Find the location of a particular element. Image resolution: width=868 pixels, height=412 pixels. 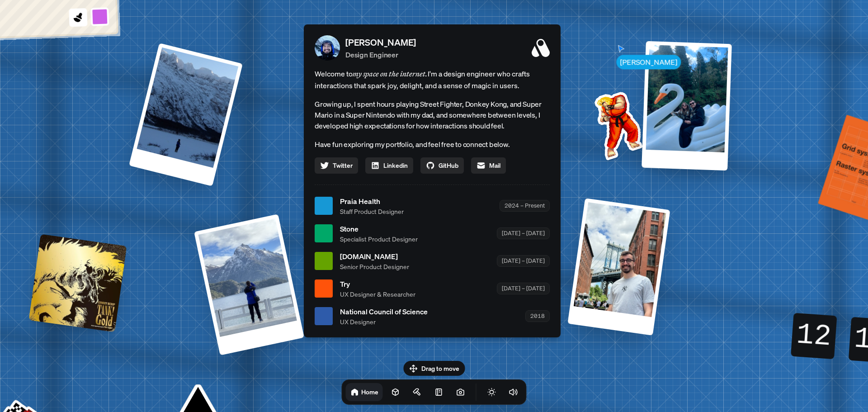

a: Linkedin is located at coordinates (389, 166).